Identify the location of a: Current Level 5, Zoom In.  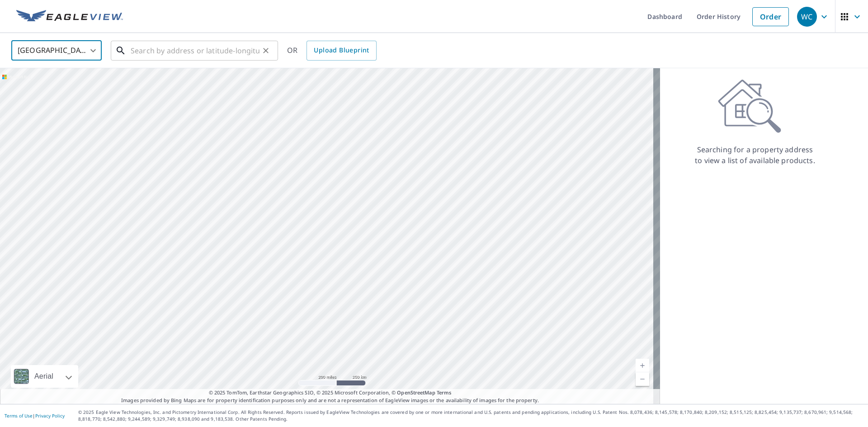
(643, 365).